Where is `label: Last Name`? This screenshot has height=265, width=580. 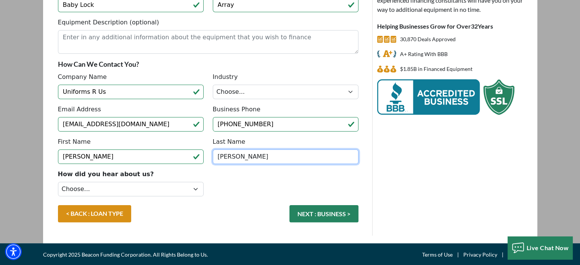
label: Last Name is located at coordinates (229, 142).